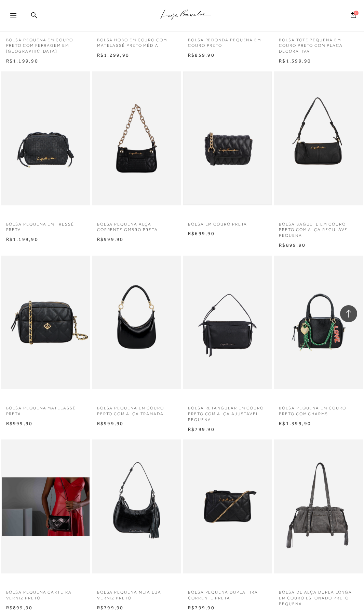 The image size is (364, 610). I want to click on p: BOLSA RETANGULAR EM COURO PRETO COM ALÇA AJUSTÁVEL PEQUENA, so click(227, 412).